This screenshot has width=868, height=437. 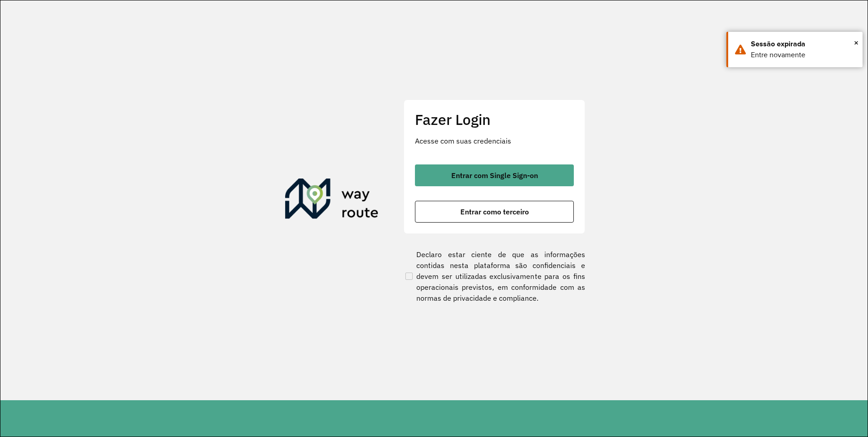 I want to click on img: Roteirizador AmbevTech, so click(x=332, y=200).